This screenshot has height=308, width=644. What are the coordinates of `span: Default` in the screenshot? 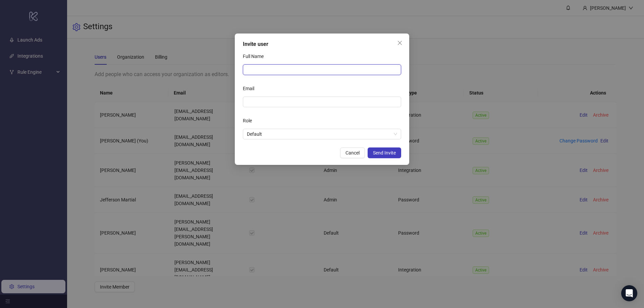 It's located at (322, 134).